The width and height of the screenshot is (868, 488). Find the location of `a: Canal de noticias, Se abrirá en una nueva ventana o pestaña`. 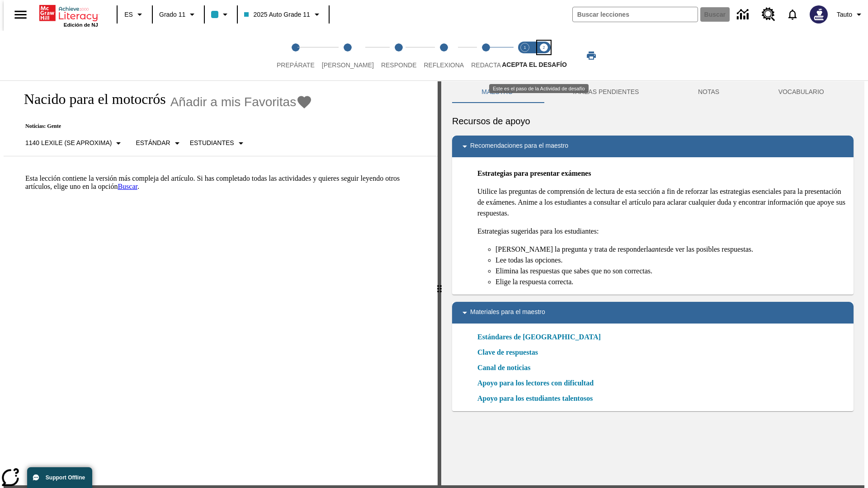

a: Canal de noticias, Se abrirá en una nueva ventana o pestaña is located at coordinates (504, 367).